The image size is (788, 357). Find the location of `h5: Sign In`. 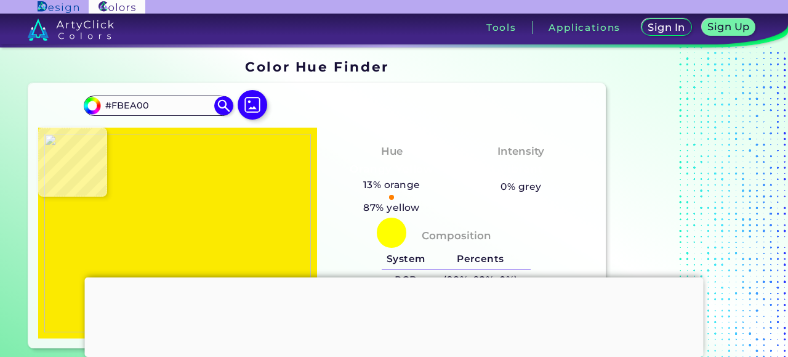

h5: Sign In is located at coordinates (666, 27).